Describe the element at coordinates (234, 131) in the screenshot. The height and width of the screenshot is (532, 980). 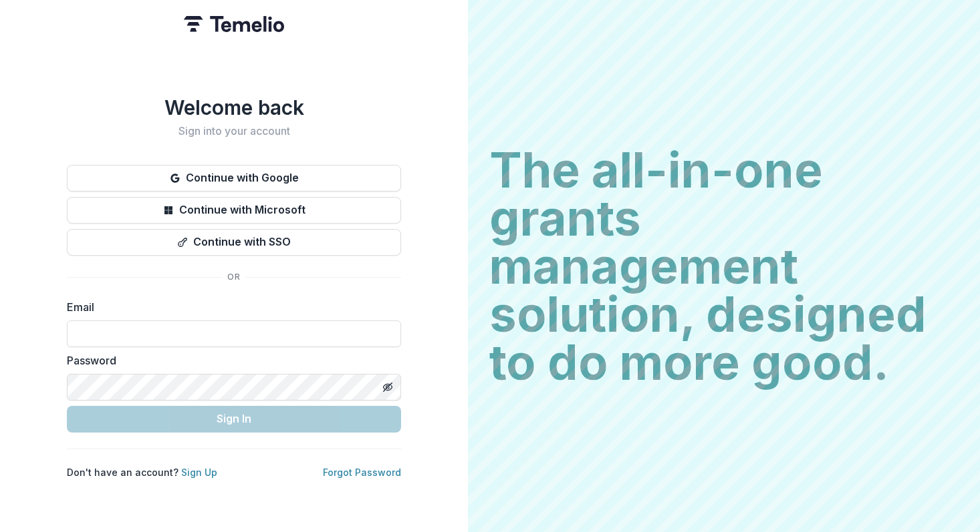
I see `h2: Sign into your account` at that location.